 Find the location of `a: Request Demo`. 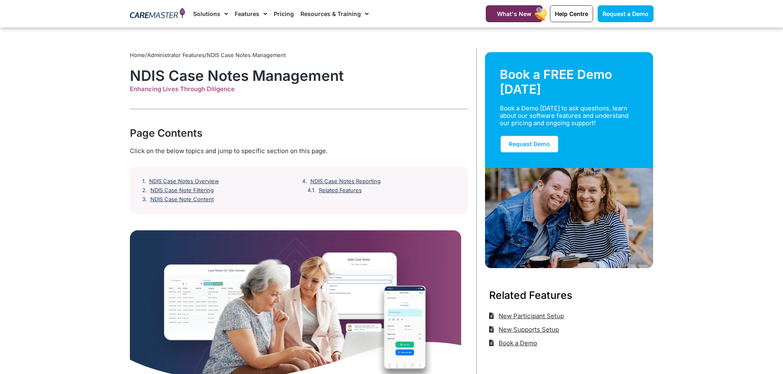

a: Request Demo is located at coordinates (529, 144).